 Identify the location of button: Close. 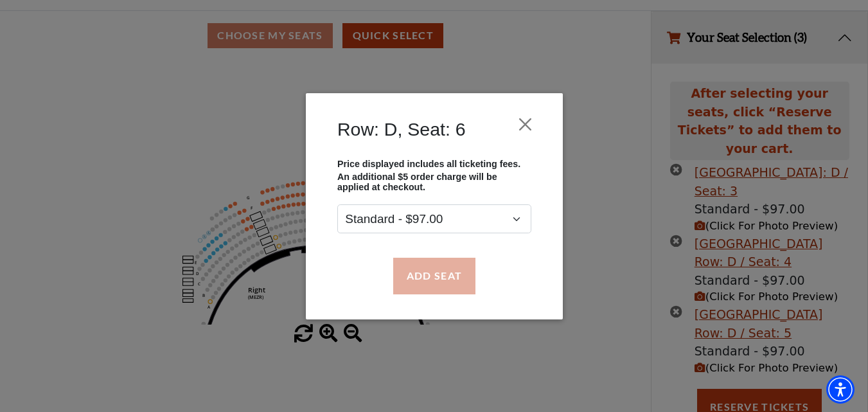
(525, 124).